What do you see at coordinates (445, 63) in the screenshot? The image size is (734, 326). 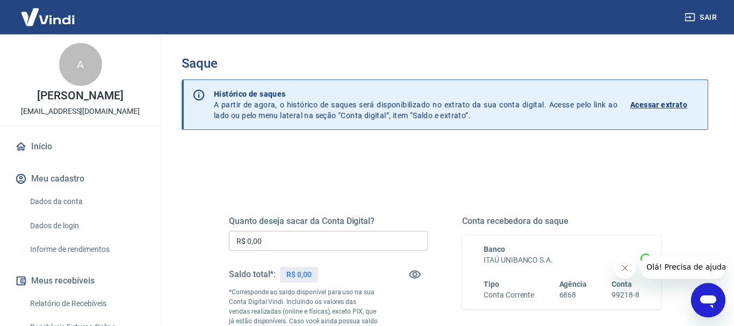 I see `h3: Saque` at bounding box center [445, 63].